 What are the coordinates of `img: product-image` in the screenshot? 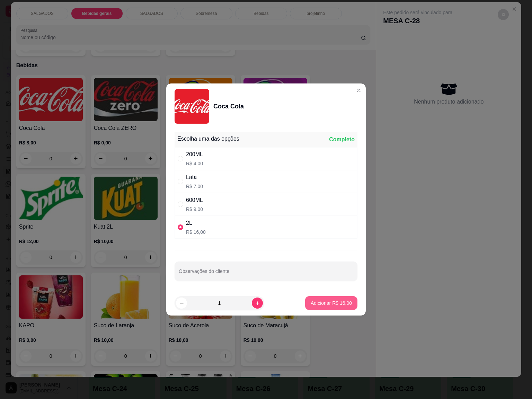 It's located at (192, 106).